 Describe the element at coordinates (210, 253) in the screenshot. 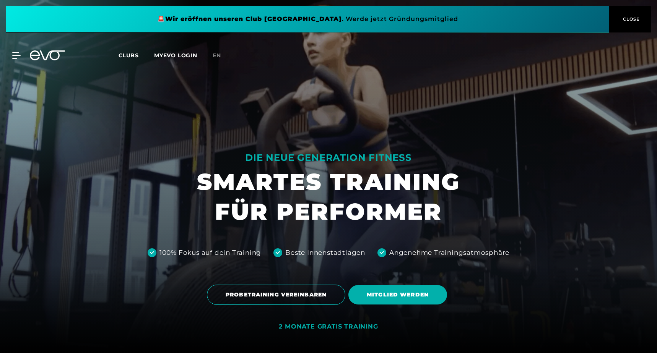

I see `div: 100% Fokus auf dein Training` at that location.